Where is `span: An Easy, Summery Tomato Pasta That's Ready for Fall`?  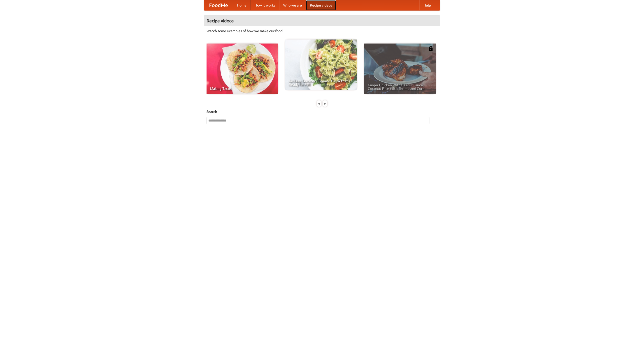 span: An Easy, Summery Tomato Pasta That's Ready for Fall is located at coordinates (321, 83).